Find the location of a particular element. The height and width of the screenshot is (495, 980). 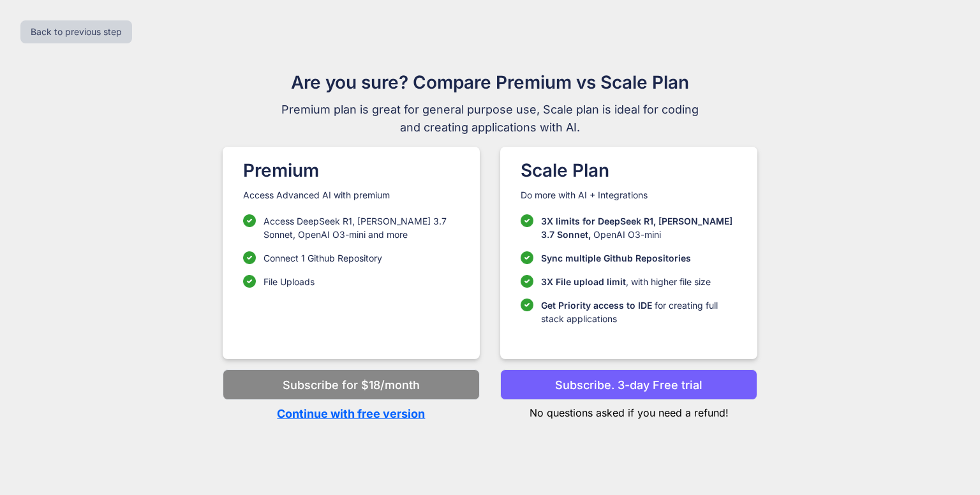

p: Continue with free version is located at coordinates (351, 414).